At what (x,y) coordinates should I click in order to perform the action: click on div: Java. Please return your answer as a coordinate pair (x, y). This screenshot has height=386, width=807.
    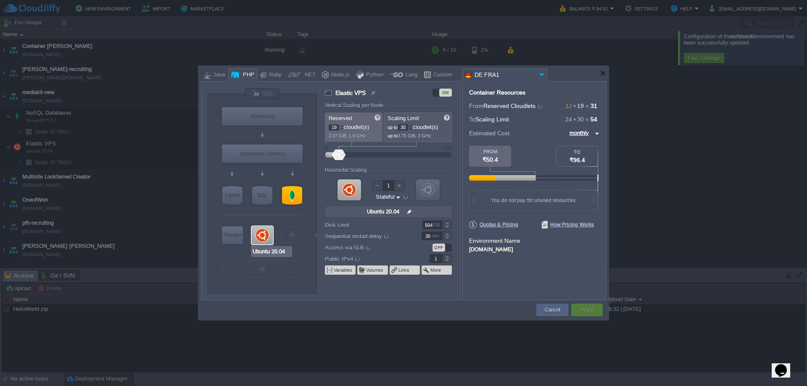
    Looking at the image, I should click on (218, 75).